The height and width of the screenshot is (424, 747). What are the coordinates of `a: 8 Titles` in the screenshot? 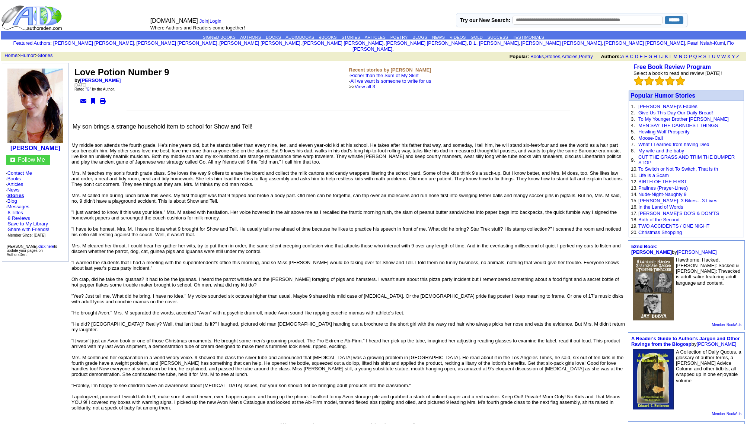 It's located at (15, 212).